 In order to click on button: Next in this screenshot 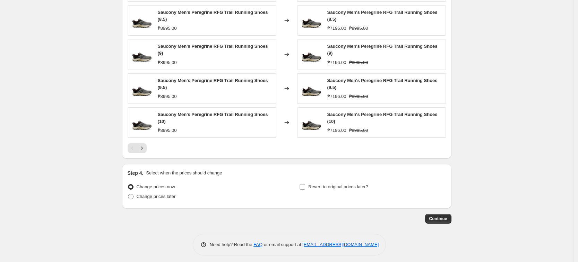, I will do `click(142, 148)`.